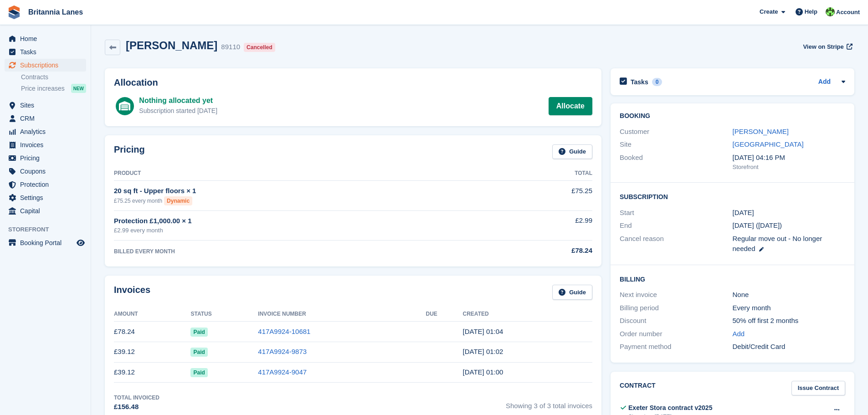 Image resolution: width=868 pixels, height=415 pixels. What do you see at coordinates (769, 12) in the screenshot?
I see `span: Create` at bounding box center [769, 12].